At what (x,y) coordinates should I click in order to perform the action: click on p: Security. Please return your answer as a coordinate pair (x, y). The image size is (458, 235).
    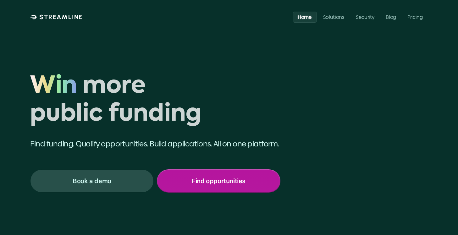
    Looking at the image, I should click on (365, 17).